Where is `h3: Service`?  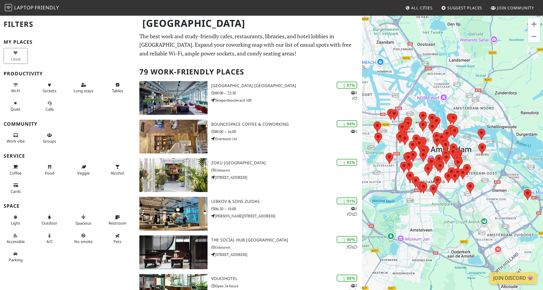
h3: Service is located at coordinates (68, 156).